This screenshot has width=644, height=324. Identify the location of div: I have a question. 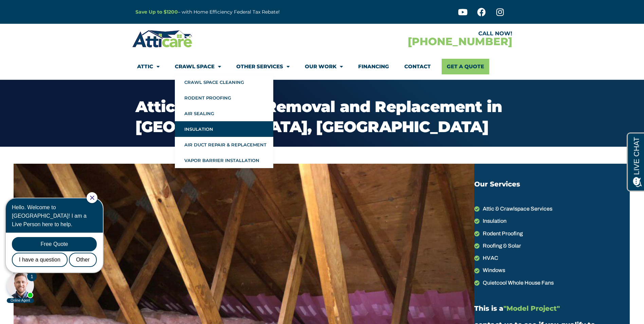
(36, 68).